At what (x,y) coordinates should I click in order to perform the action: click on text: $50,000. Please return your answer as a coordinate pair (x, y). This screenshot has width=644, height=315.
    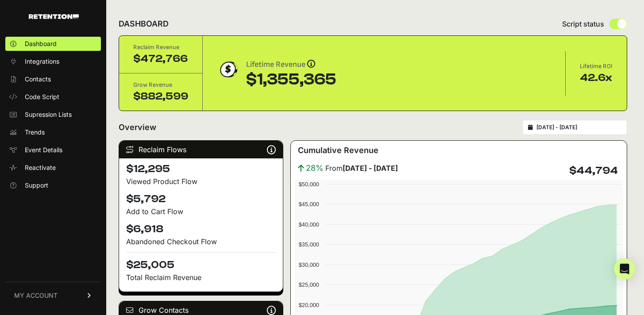
    Looking at the image, I should click on (309, 184).